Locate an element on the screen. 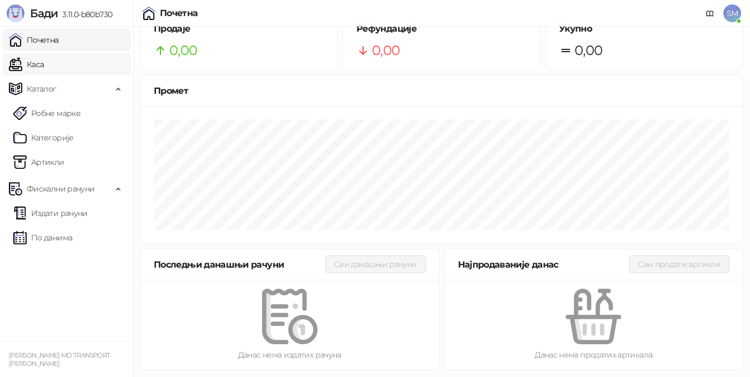 The image size is (750, 377). span: Каталог is located at coordinates (42, 89).